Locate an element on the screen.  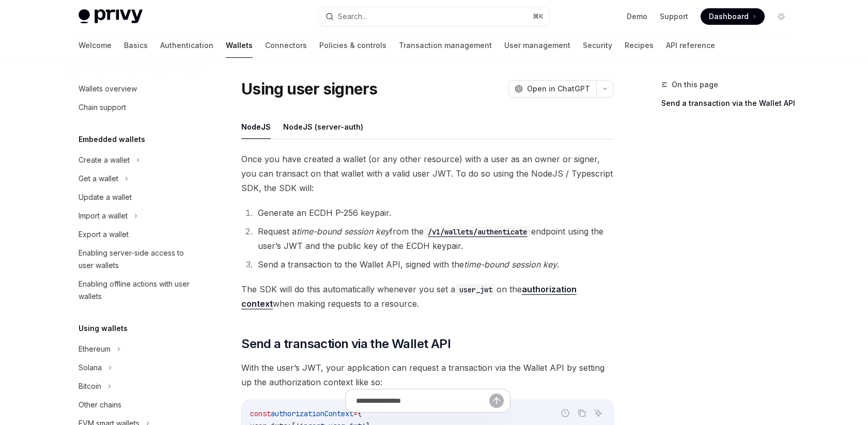
h1: Using user signers is located at coordinates (310, 89).